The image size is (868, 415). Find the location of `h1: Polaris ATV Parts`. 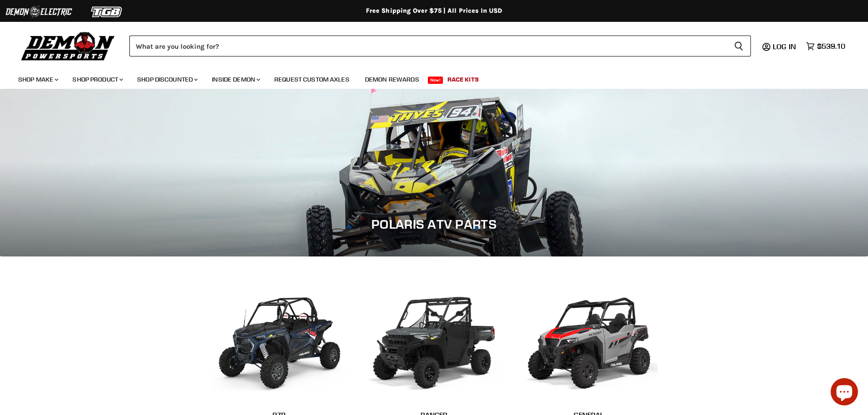

h1: Polaris ATV Parts is located at coordinates (434, 224).